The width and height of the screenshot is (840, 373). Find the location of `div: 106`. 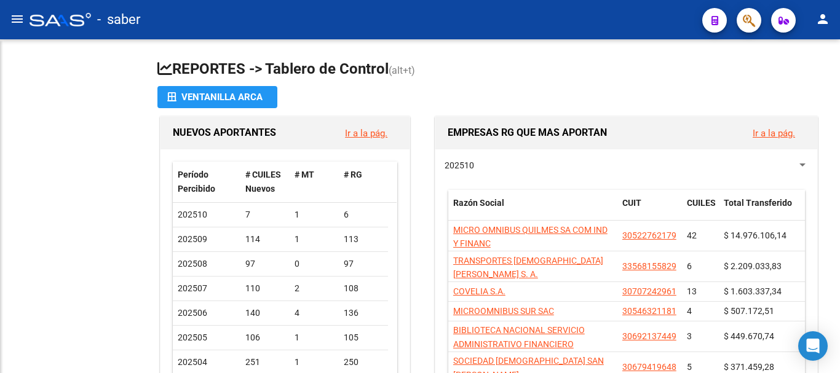

div: 106 is located at coordinates (265, 338).